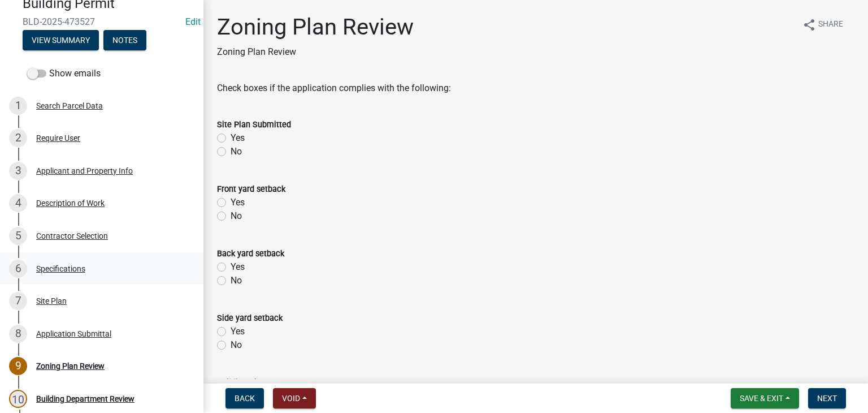 This screenshot has width=868, height=413. What do you see at coordinates (291, 398) in the screenshot?
I see `span: Void` at bounding box center [291, 398].